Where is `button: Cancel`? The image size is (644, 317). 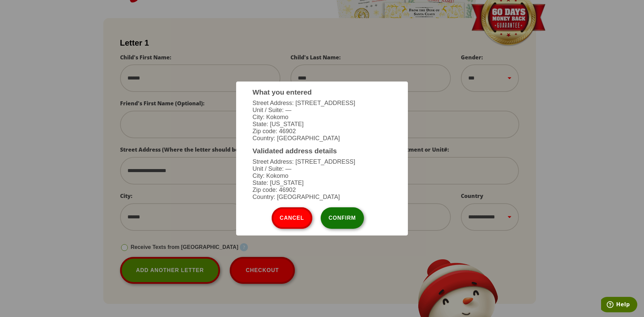
button: Cancel is located at coordinates (292, 218).